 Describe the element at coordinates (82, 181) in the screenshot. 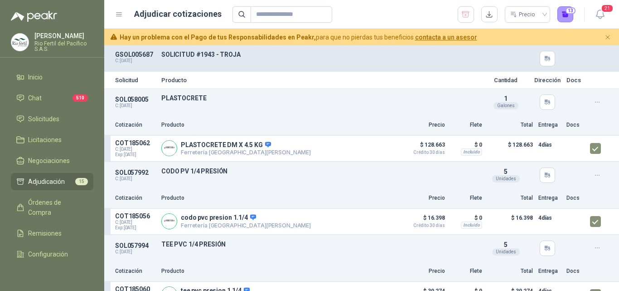

I see `span: 15` at that location.